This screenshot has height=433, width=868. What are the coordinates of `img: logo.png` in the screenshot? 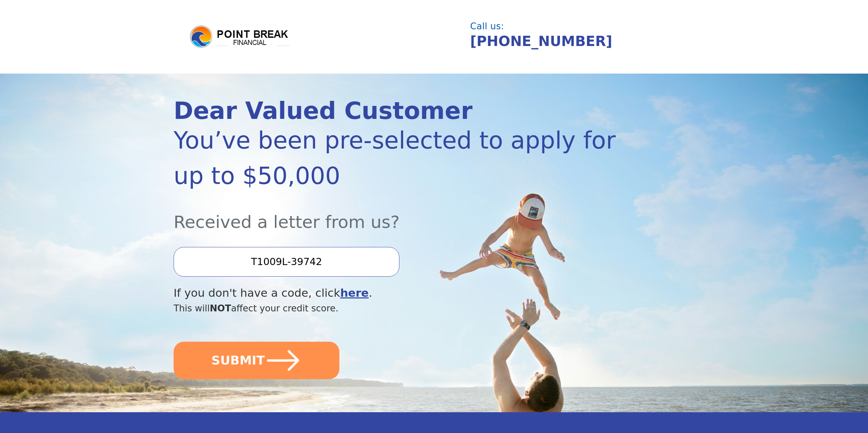 It's located at (240, 37).